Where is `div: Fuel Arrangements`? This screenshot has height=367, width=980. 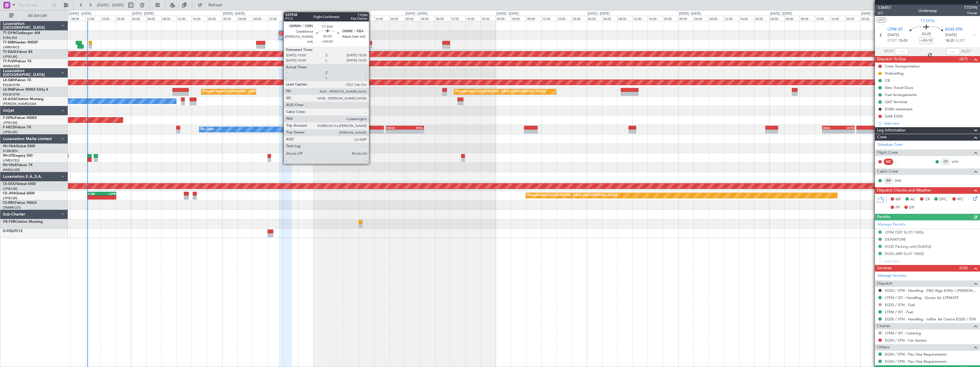 div: Fuel Arrangements is located at coordinates (901, 95).